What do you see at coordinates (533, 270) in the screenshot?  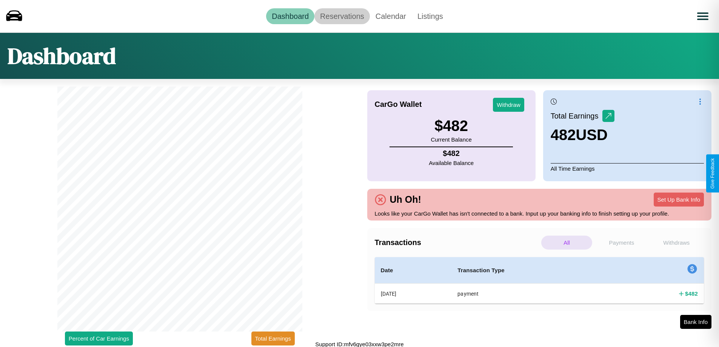 I see `h4: Transaction Type` at bounding box center [533, 270].